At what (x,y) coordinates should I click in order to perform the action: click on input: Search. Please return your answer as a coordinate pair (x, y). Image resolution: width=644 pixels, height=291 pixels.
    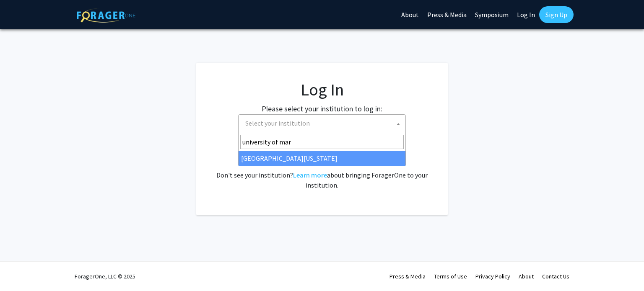
    Looking at the image, I should click on (322, 142).